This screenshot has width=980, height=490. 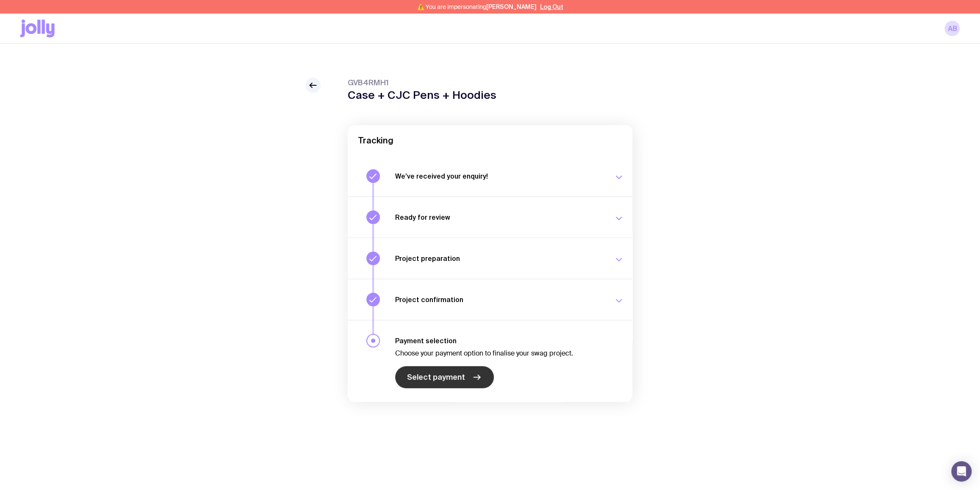 I want to click on a: AB, so click(x=953, y=28).